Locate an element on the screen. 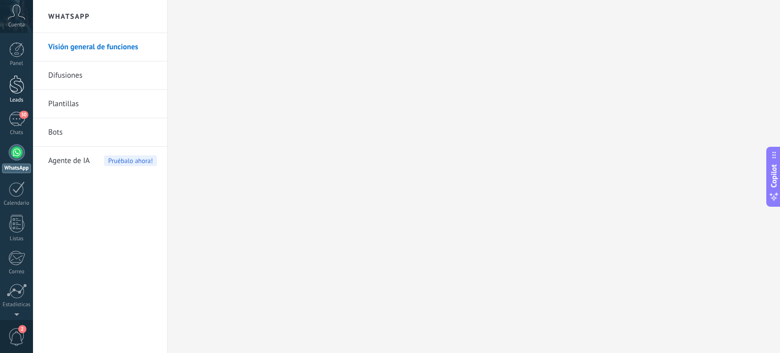  div: Panel is located at coordinates (17, 63).